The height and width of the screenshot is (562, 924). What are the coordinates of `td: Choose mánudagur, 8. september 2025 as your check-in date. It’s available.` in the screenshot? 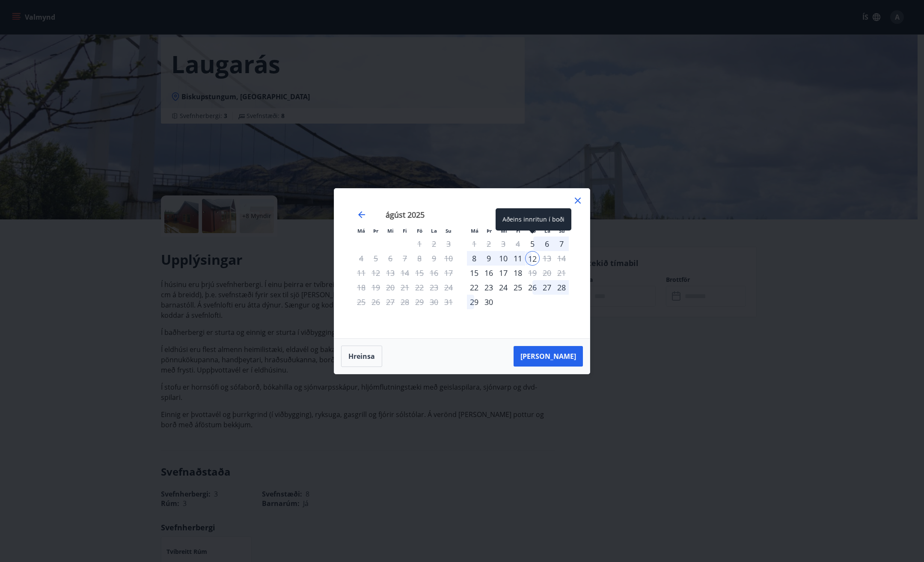 It's located at (475, 258).